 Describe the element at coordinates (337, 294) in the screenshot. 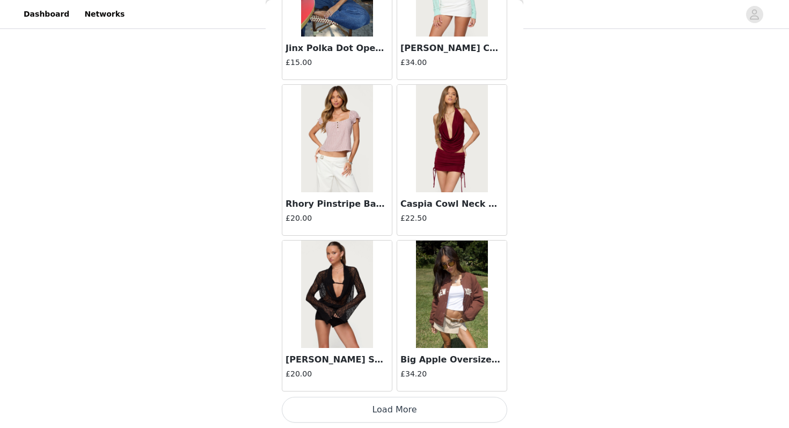

I see `img: Lera Lacey Sheer Mesh Top` at that location.